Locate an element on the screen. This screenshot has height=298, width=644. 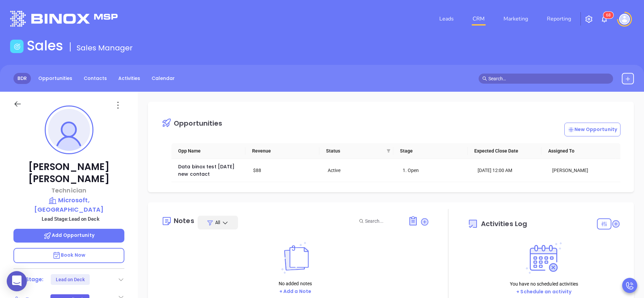
span: Book Now is located at coordinates (69, 255).